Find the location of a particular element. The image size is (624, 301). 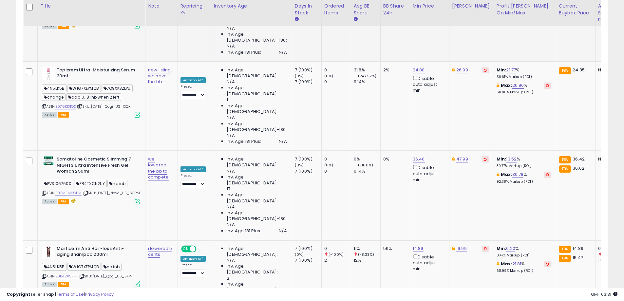

span: 1 is located at coordinates (227, 100).